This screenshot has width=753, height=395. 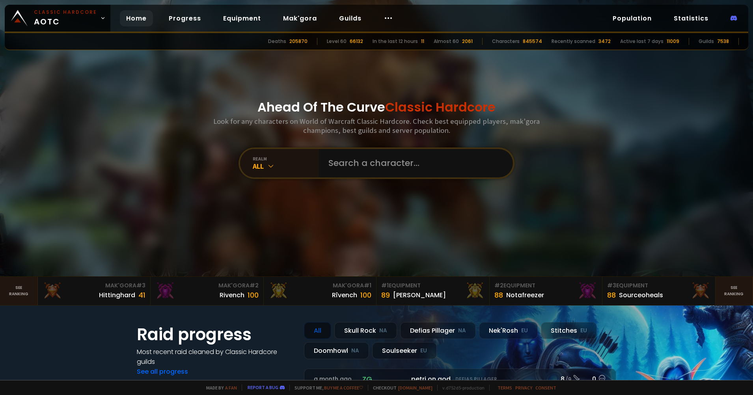 I want to click on div: Almost 60, so click(x=446, y=41).